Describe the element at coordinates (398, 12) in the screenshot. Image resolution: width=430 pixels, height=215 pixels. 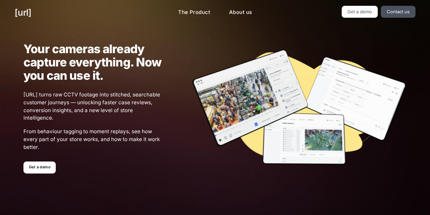
I see `a: Contact us` at that location.